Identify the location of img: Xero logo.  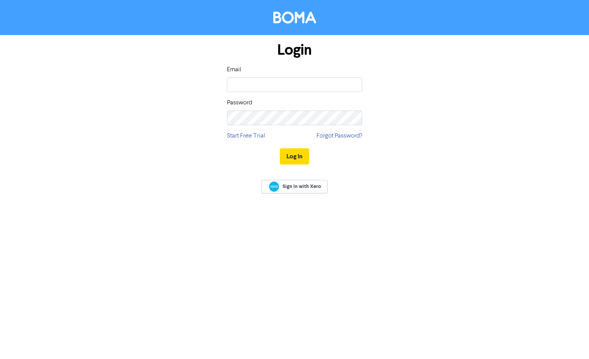
(274, 187).